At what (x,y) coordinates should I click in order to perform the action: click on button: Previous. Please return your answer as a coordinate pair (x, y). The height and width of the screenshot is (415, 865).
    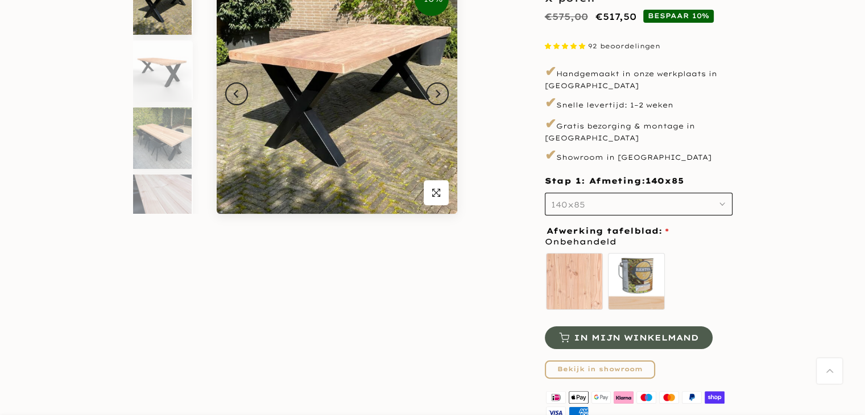
    Looking at the image, I should click on (237, 94).